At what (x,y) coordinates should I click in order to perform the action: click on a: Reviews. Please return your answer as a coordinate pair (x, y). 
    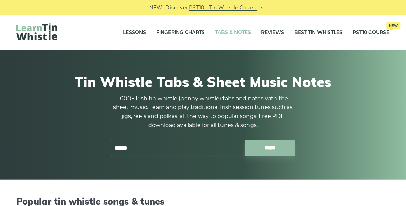
    Looking at the image, I should click on (273, 32).